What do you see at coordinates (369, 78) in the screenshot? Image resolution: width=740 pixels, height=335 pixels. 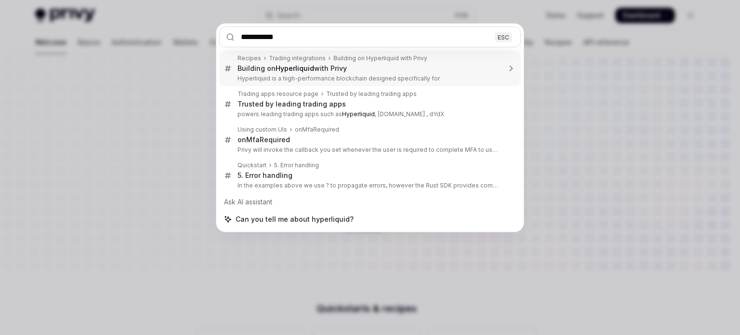 I see `p: Hyperliquid is a high-performance blockchain designed specifically for` at bounding box center [369, 78].